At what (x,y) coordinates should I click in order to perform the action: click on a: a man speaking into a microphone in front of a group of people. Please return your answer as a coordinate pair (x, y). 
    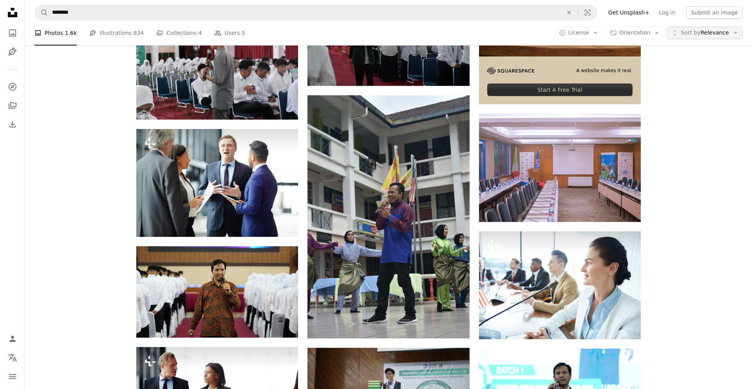
    Looking at the image, I should click on (217, 65).